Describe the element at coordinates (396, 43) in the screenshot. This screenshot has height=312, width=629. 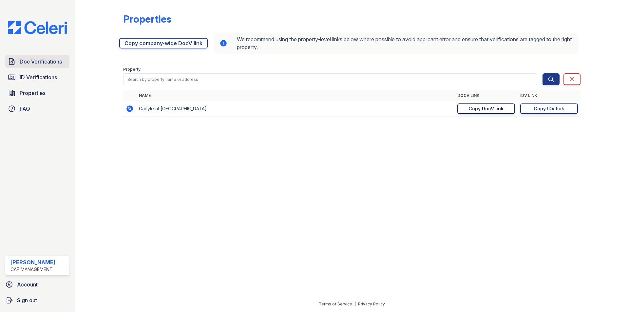
I see `div: We recommend using the property-level links below where possible to avoid applicant error and ens...` at that location.